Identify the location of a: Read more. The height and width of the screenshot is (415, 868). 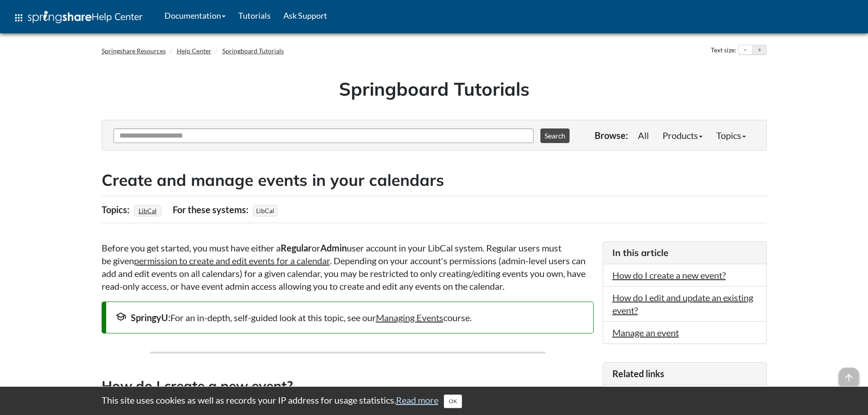
(417, 400).